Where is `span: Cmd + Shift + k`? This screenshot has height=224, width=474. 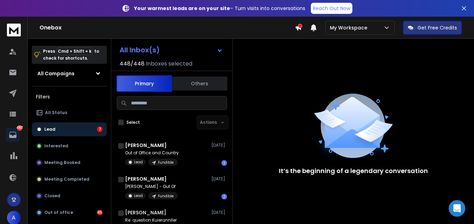 span: Cmd + Shift + k is located at coordinates (74, 51).